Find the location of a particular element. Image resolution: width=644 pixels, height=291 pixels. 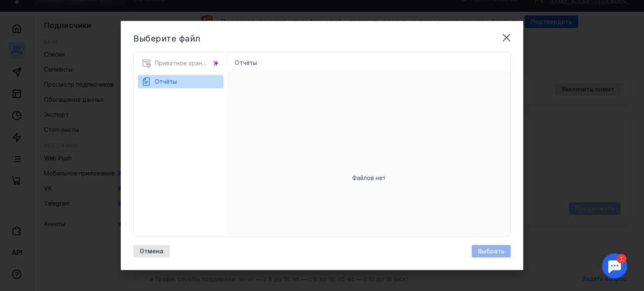

span: Отмена is located at coordinates (152, 251).